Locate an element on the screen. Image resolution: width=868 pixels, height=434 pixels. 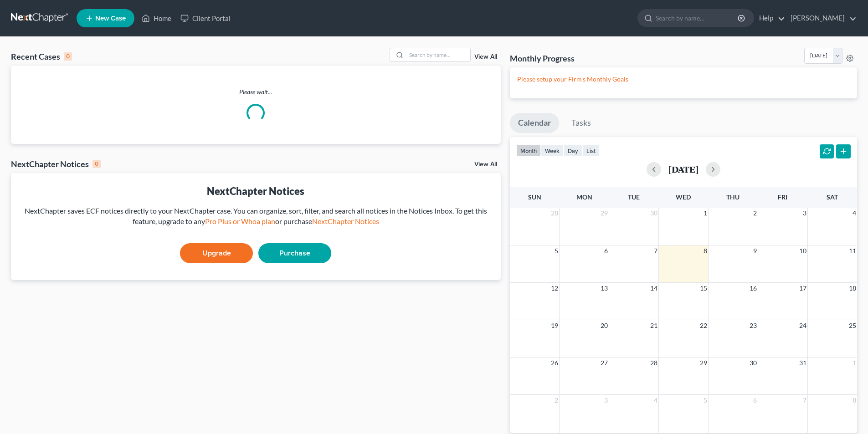
span: 21 is located at coordinates (654, 325).